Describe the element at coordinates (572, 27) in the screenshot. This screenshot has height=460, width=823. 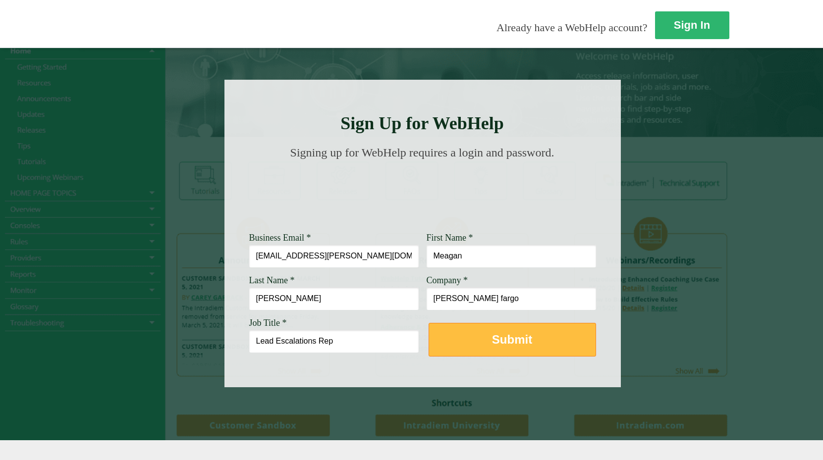
I see `span: Already have a WebHelp account?` at that location.